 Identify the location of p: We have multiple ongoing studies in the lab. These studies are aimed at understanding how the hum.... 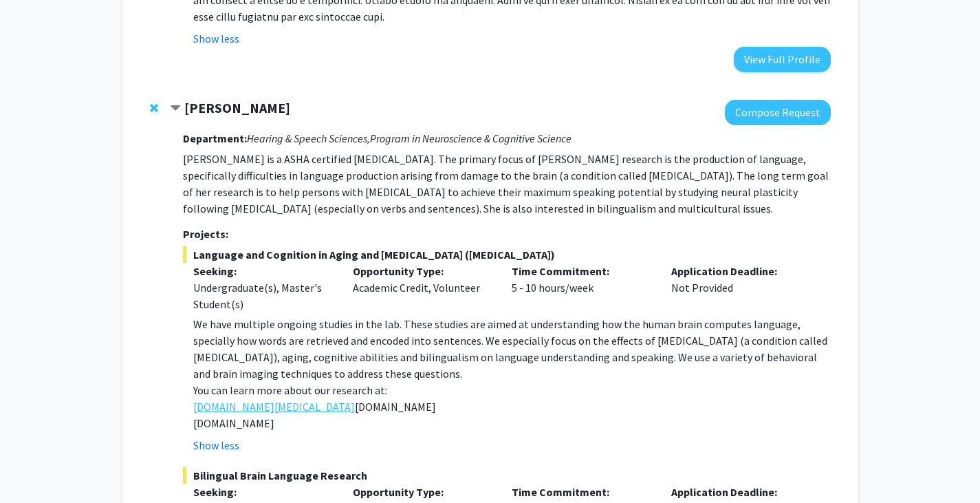
(512, 349).